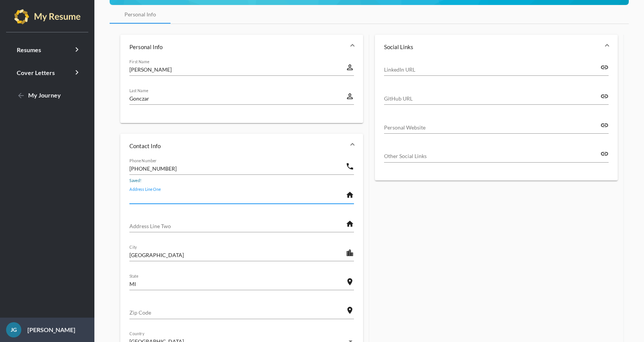 The image size is (644, 342). I want to click on mat-expansion-panel-header: Contact Info, so click(242, 146).